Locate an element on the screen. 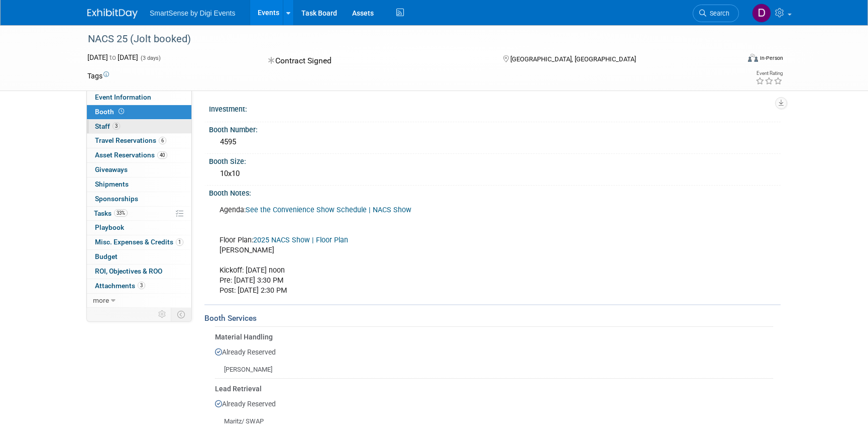  span: 40 is located at coordinates (163, 155).